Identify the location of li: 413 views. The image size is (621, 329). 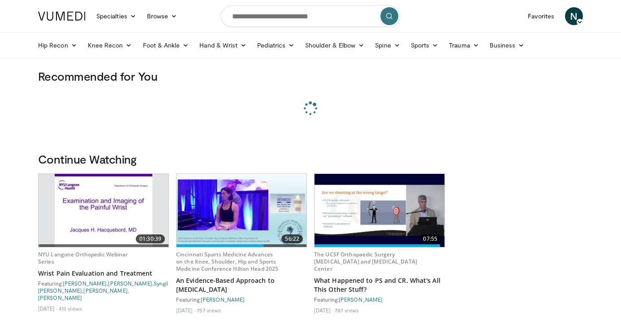
(70, 308).